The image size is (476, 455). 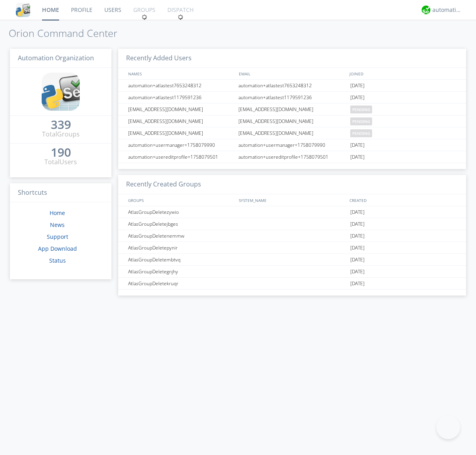 What do you see at coordinates (447, 10) in the screenshot?
I see `div: automation+atlas` at bounding box center [447, 10].